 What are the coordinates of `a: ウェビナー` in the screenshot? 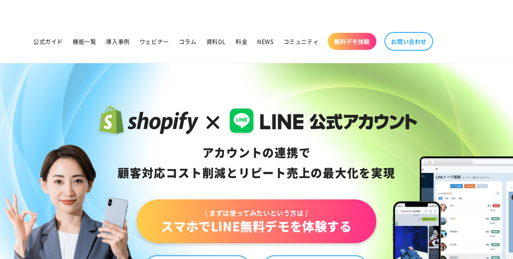 It's located at (154, 41).